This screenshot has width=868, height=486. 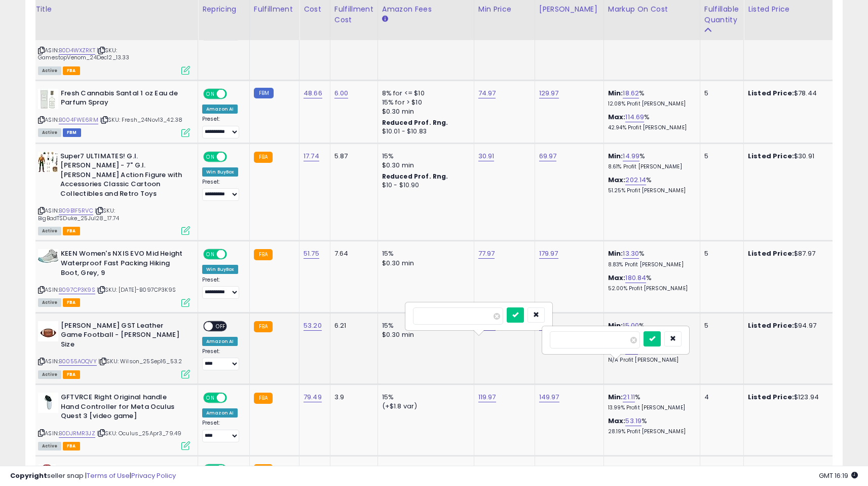 I want to click on img: 31DwJkzjrSL._SL40_.jpg, so click(x=48, y=403).